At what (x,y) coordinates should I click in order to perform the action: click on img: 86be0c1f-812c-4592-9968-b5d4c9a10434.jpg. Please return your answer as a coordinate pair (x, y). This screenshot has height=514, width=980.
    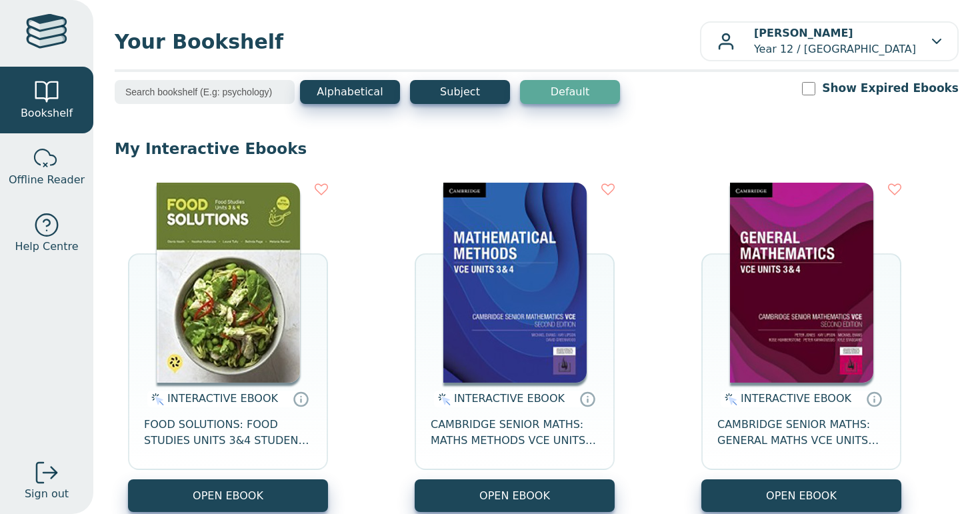
    Looking at the image, I should click on (228, 283).